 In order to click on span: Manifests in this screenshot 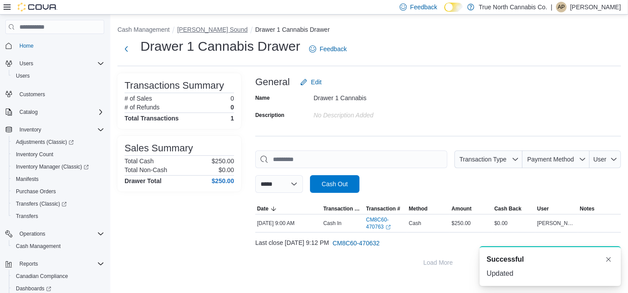, I will do `click(58, 179)`.